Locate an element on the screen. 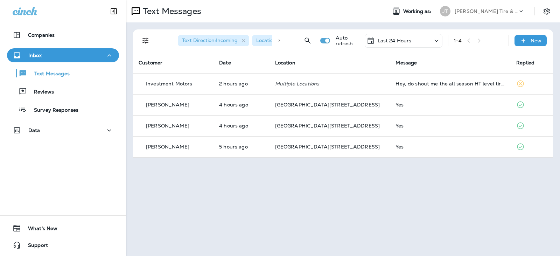 Image resolution: width=560 pixels, height=256 pixels. span: Message is located at coordinates (406, 63).